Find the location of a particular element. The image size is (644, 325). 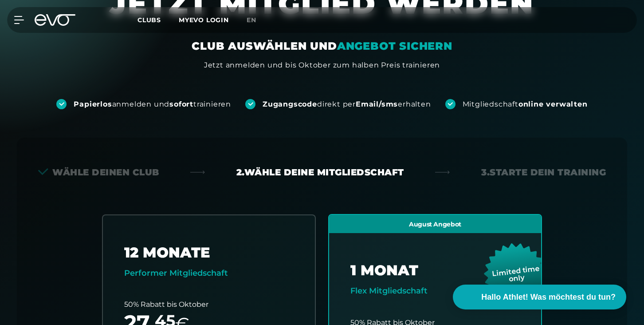

a: Clubs is located at coordinates (158, 20).